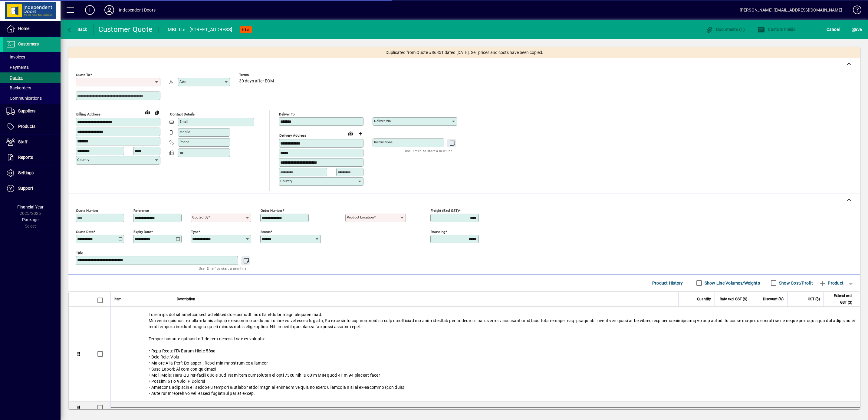  Describe the element at coordinates (15, 57) in the screenshot. I see `span: Invoices` at that location.